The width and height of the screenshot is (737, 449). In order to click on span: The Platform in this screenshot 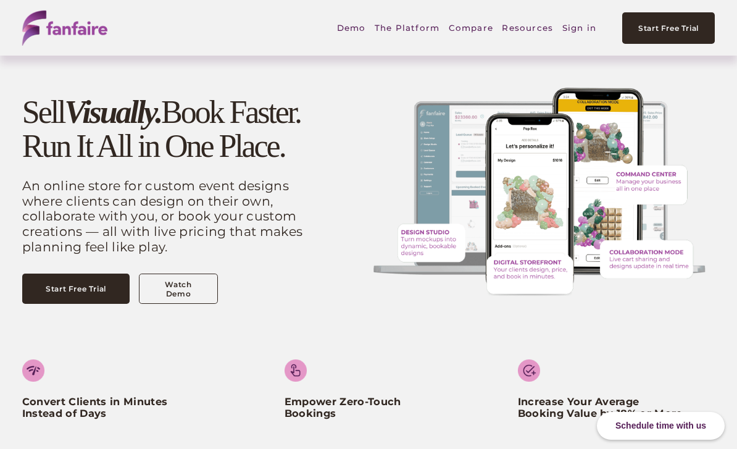, I will do `click(407, 28)`.